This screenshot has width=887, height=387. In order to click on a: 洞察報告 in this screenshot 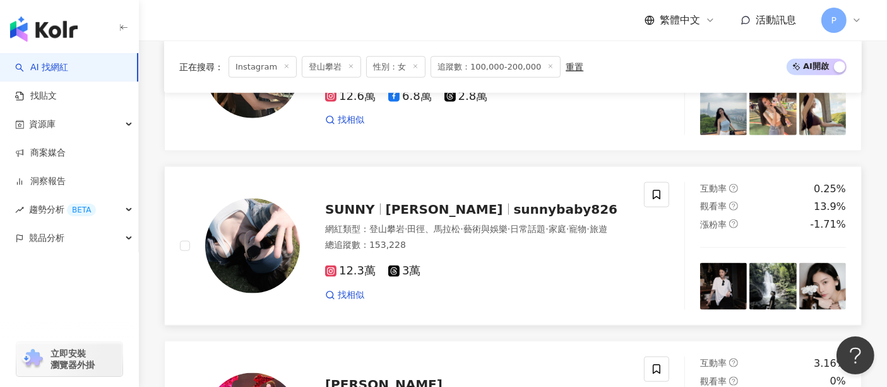, I will do `click(40, 181)`.